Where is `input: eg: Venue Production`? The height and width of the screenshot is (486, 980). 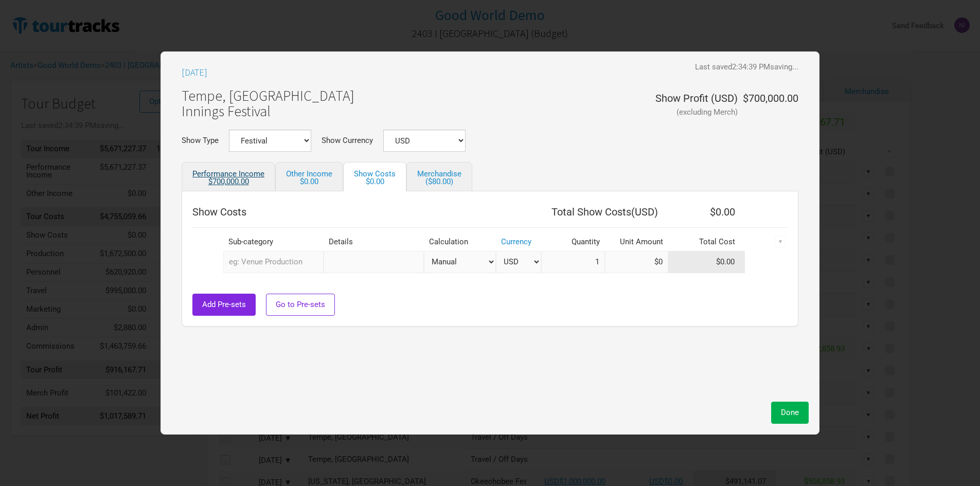 input: eg: Venue Production is located at coordinates (273, 262).